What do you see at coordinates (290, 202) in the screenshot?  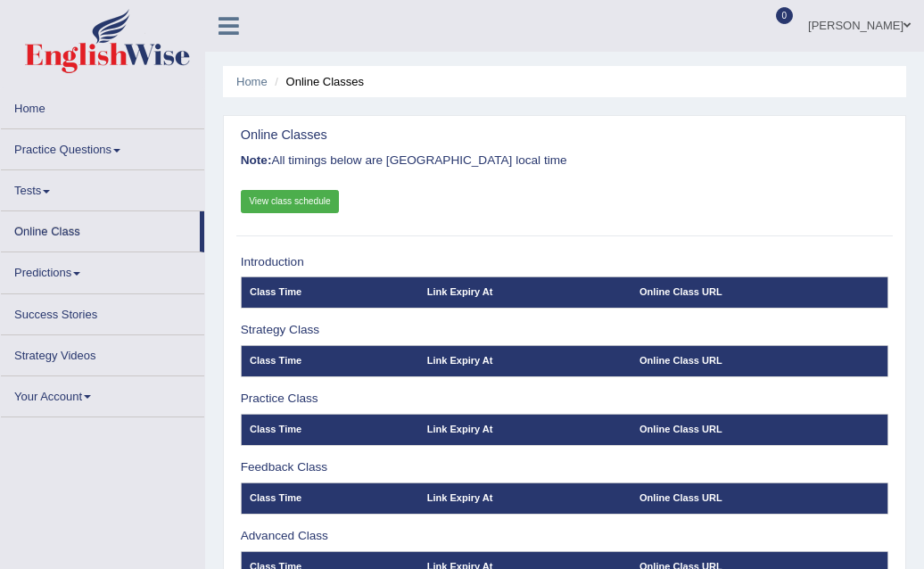 I see `a: View class schedule` at bounding box center [290, 202].